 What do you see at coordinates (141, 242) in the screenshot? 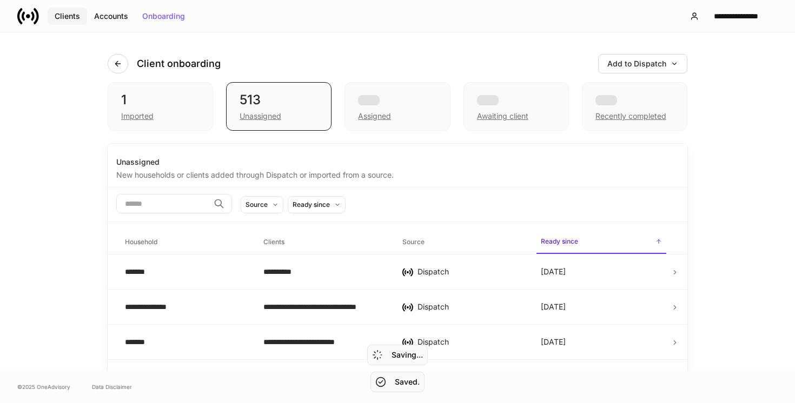
I see `h6: Household` at bounding box center [141, 242].